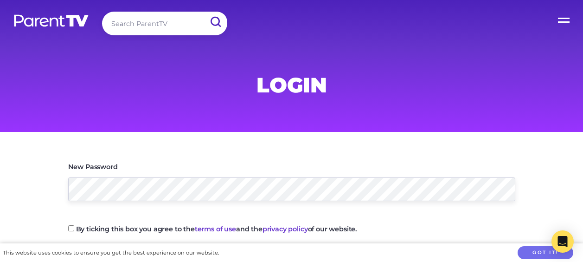 The height and width of the screenshot is (262, 583). What do you see at coordinates (215, 229) in the screenshot?
I see `a: terms of use` at bounding box center [215, 229].